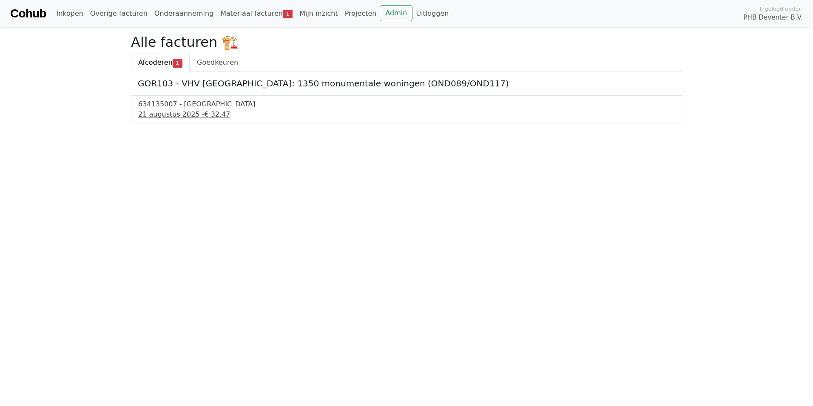 The image size is (813, 406). I want to click on a: Overige facturen, so click(119, 14).